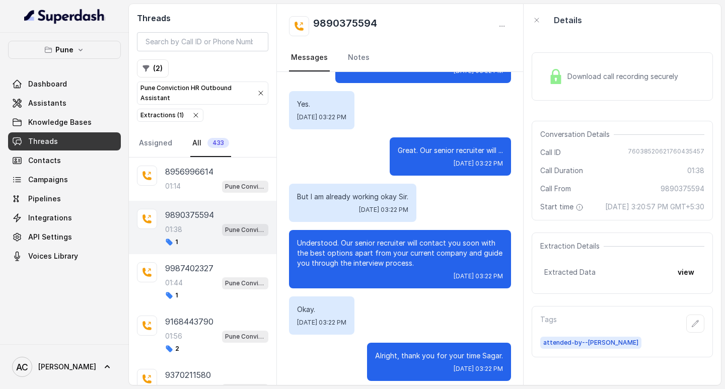 This screenshot has height=389, width=725. Describe the element at coordinates (153, 68) in the screenshot. I see `button: (2)` at that location.